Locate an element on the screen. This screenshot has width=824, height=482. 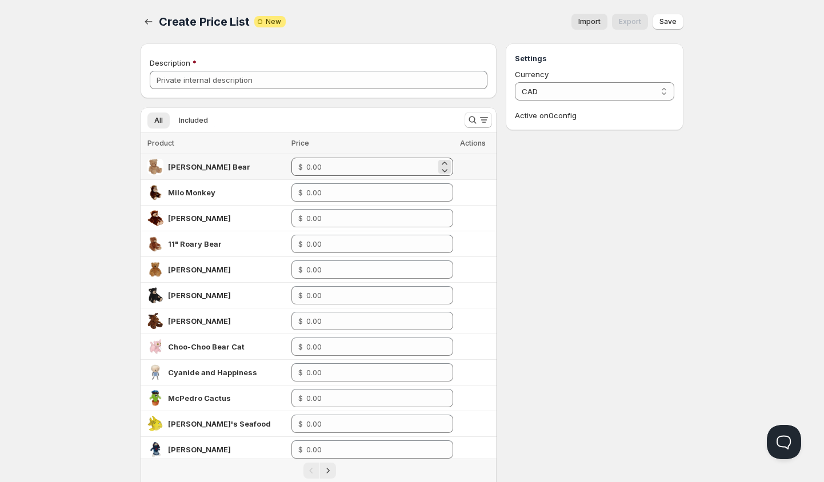
span: Included is located at coordinates (193, 121).